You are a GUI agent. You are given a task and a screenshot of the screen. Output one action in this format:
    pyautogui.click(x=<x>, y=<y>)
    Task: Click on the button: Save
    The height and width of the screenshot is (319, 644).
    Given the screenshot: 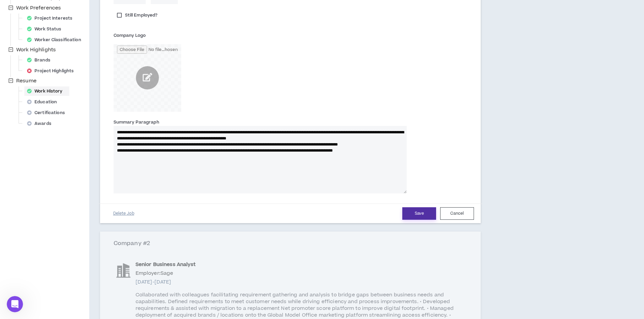 What is the action you would take?
    pyautogui.click(x=419, y=214)
    